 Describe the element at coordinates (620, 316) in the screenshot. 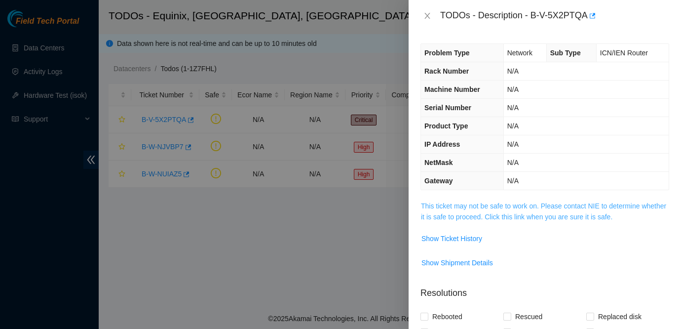

I see `span: Replaced disk` at that location.